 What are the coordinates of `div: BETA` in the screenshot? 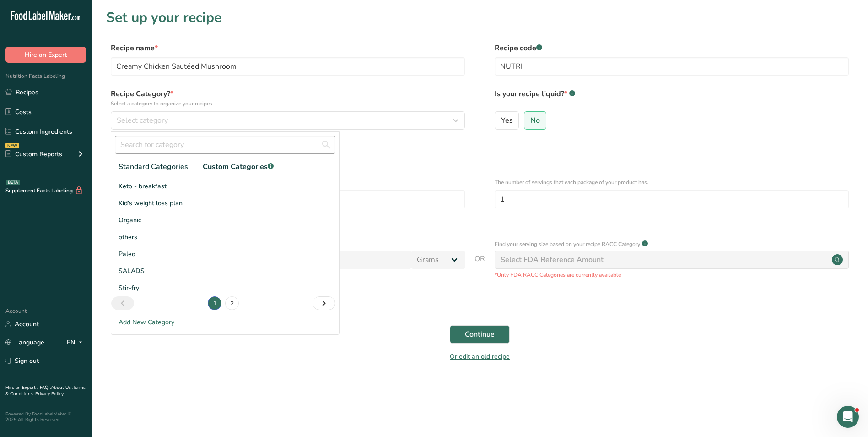 It's located at (13, 183).